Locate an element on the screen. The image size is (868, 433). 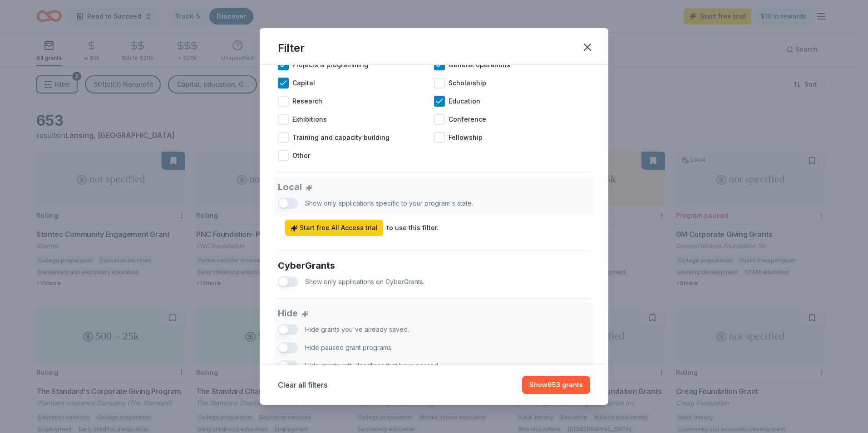
div: CyberGrants is located at coordinates (434, 266).